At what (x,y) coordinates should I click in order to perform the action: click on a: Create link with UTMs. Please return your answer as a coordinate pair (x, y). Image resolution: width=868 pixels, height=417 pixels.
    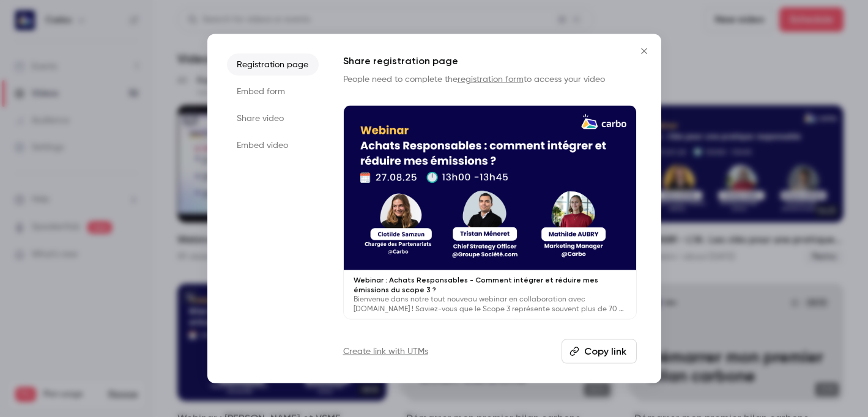
    Looking at the image, I should click on (386, 351).